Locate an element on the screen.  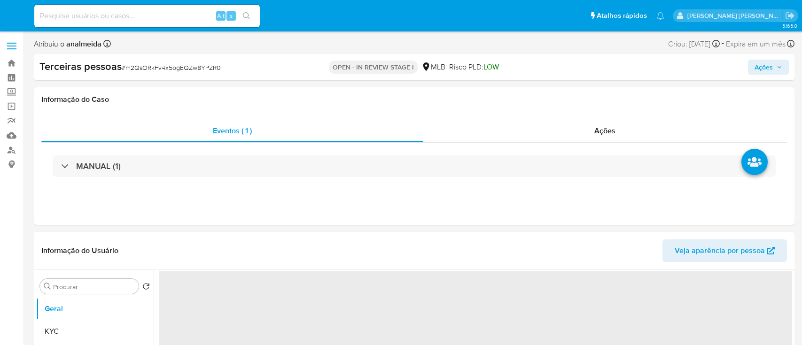
button: KYC is located at coordinates (95, 332).